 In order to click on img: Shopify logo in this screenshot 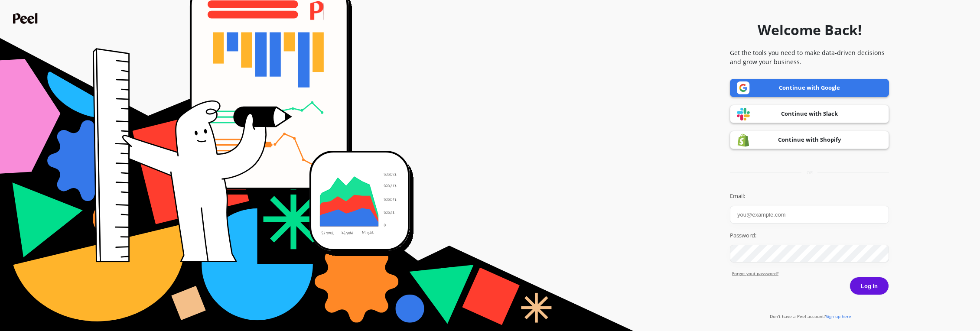, I will do `click(743, 140)`.